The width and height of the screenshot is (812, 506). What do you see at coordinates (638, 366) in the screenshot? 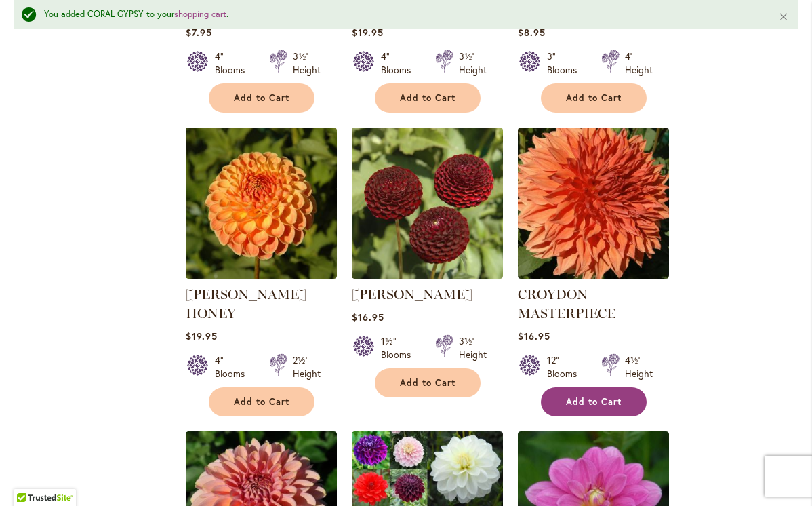
I see `div: 4½' Height` at bounding box center [638, 366].